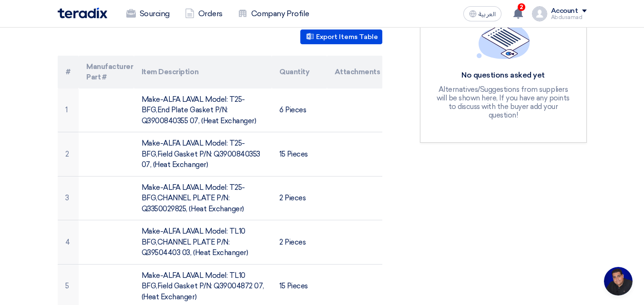  I want to click on div: Account, so click(564, 11).